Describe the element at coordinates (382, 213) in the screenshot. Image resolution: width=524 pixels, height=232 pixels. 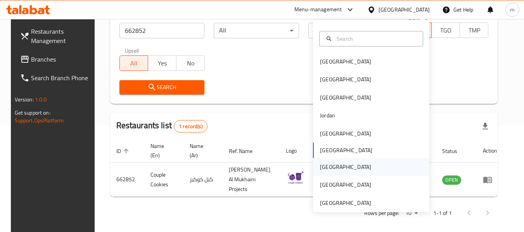
I see `p: Rows per page:` at that location.